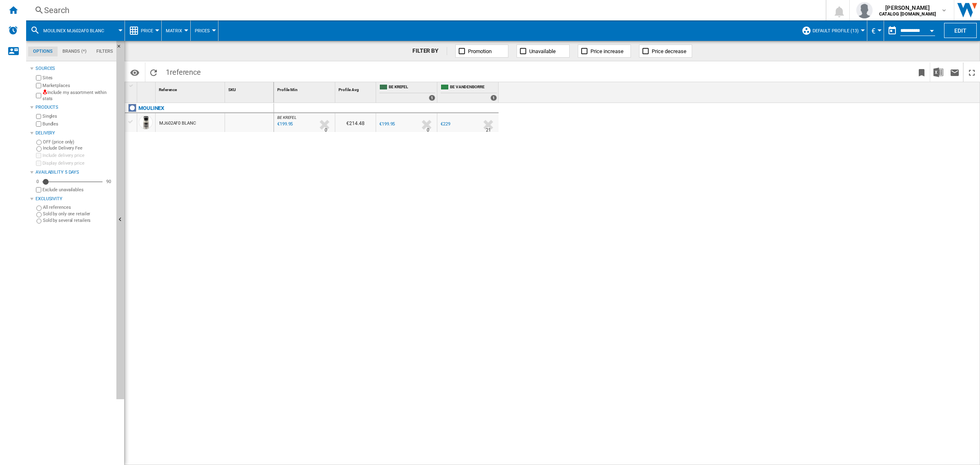 The height and width of the screenshot is (465, 980). What do you see at coordinates (108, 181) in the screenshot?
I see `div: 90` at bounding box center [108, 181].